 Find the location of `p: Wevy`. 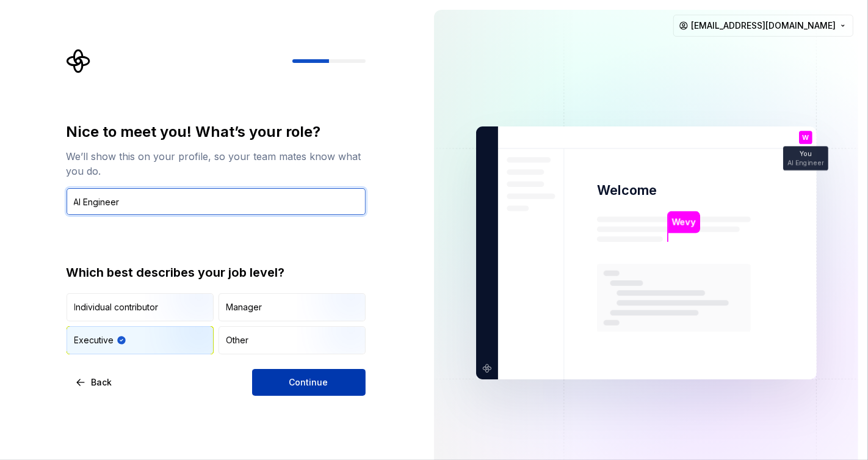

p: Wevy is located at coordinates (684, 222).